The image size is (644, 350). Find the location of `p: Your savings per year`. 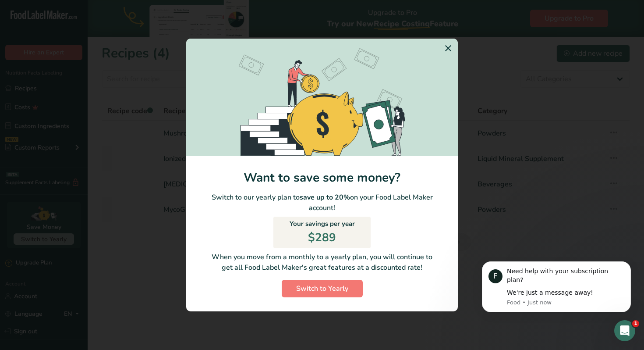

p: Your savings per year is located at coordinates (322, 223).